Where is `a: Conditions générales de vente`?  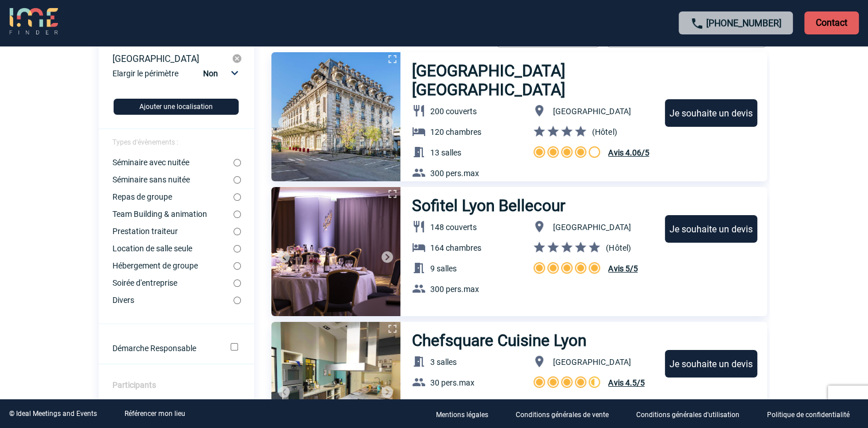 a: Conditions générales de vente is located at coordinates (566, 414).